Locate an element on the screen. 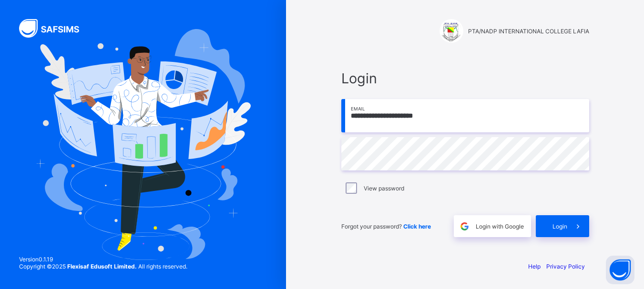 This screenshot has width=644, height=289. img: Hero Image is located at coordinates (143, 144).